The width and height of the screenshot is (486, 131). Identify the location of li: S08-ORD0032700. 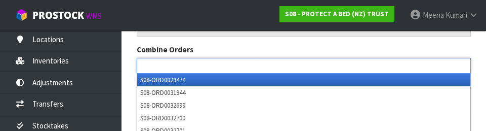
(304, 117).